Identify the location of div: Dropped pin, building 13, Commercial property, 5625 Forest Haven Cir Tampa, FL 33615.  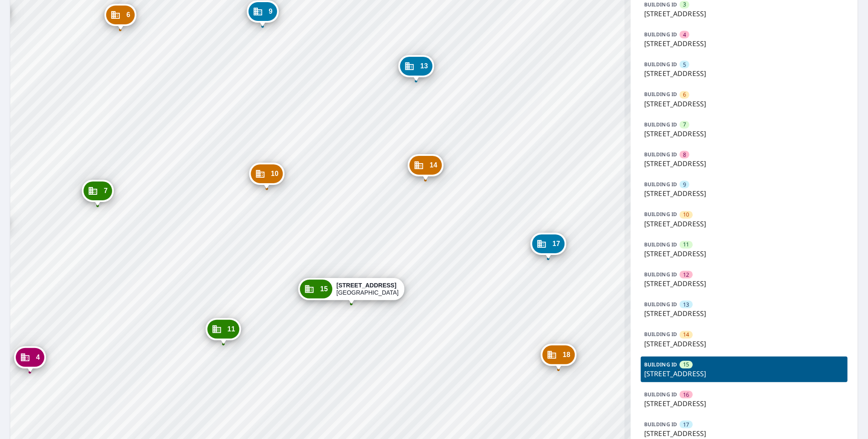
(416, 68).